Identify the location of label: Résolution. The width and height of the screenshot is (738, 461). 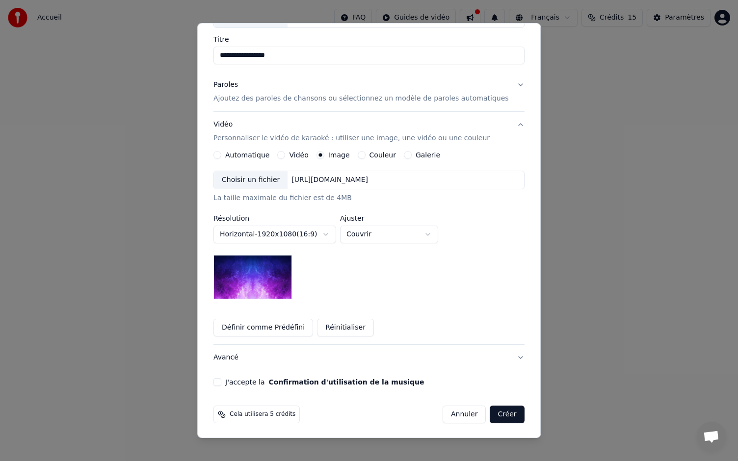
(275, 218).